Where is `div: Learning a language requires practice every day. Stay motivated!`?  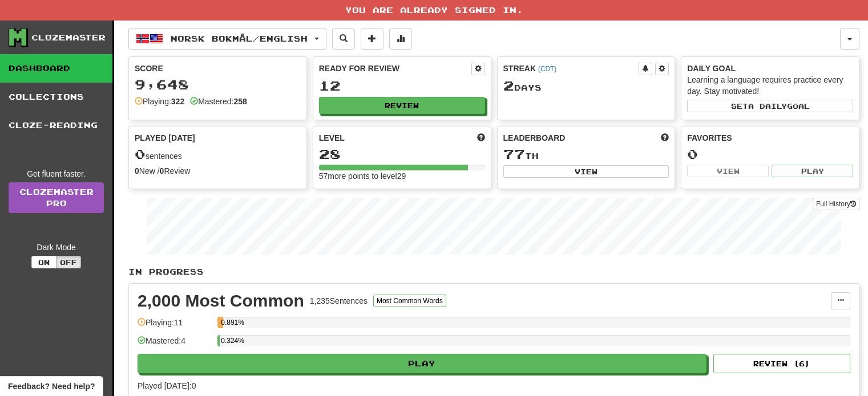
div: Learning a language requires practice every day. Stay motivated! is located at coordinates (770, 85).